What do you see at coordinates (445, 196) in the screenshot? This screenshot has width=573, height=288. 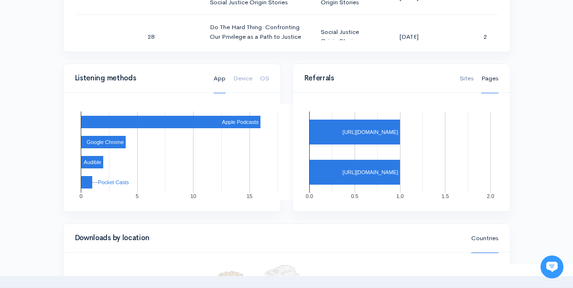 I see `text: 1.5` at bounding box center [445, 196].